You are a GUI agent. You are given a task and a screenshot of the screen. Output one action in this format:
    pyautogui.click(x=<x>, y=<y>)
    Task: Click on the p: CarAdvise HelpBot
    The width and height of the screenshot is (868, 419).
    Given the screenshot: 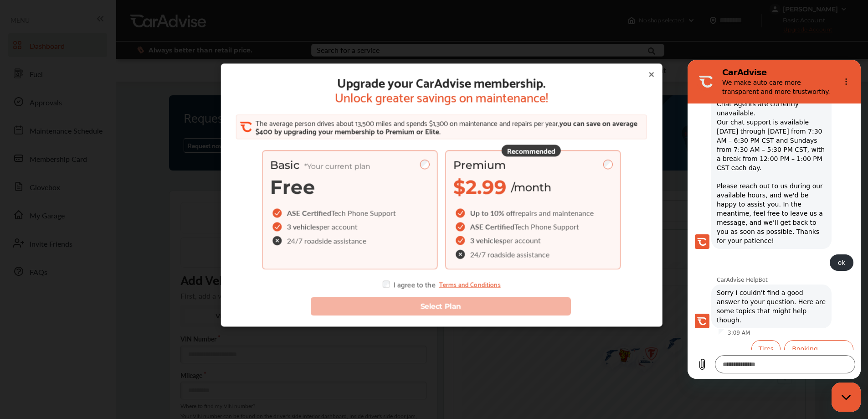 What is the action you would take?
    pyautogui.click(x=101, y=220)
    